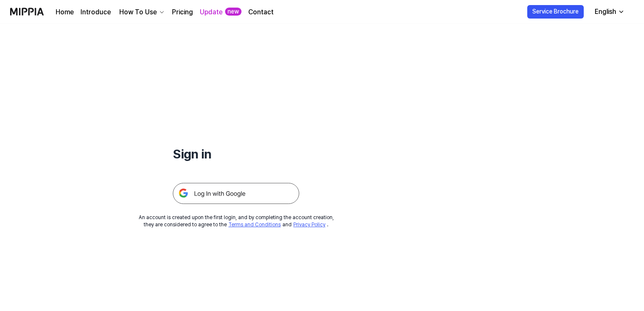  Describe the element at coordinates (182, 12) in the screenshot. I see `a: Pricing` at that location.